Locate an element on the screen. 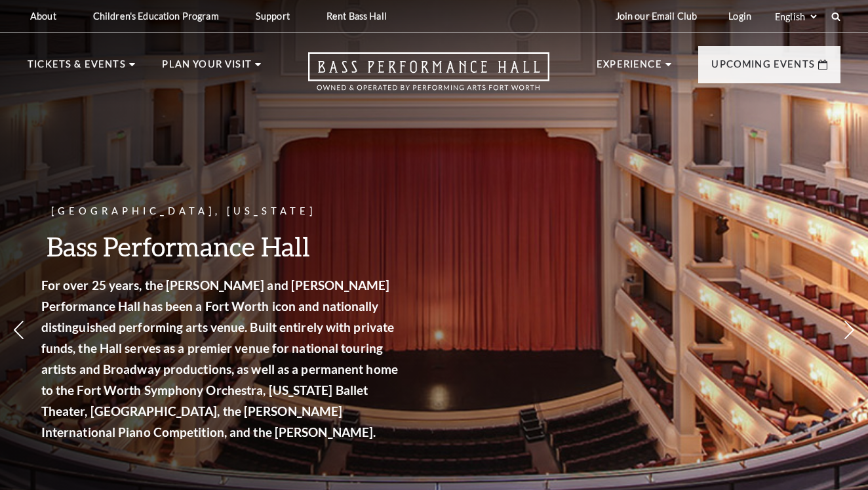 The height and width of the screenshot is (490, 868). p: Support is located at coordinates (273, 16).